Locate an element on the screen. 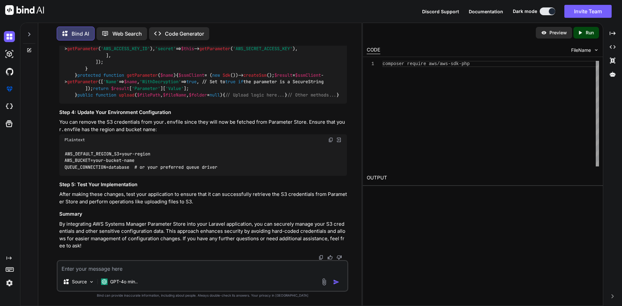 The image size is (622, 306). span: 'Parameter' is located at coordinates (146, 88).